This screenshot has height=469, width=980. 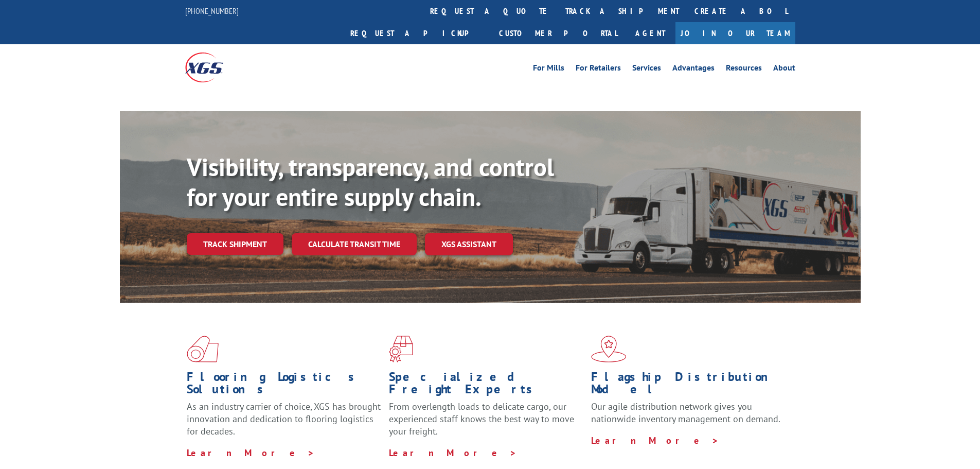 I want to click on a: XGS ASSISTANT, so click(x=469, y=244).